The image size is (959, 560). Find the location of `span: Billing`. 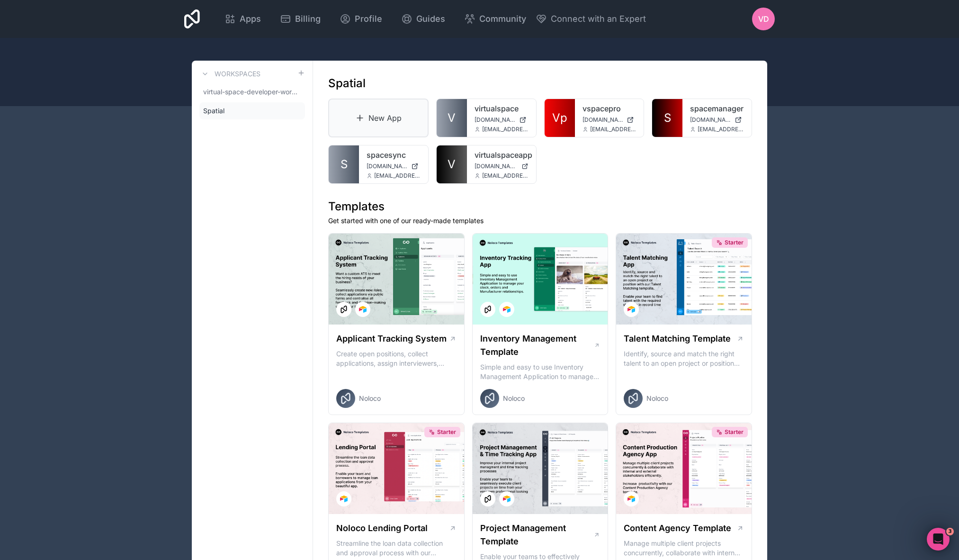

span: Billing is located at coordinates (307, 19).